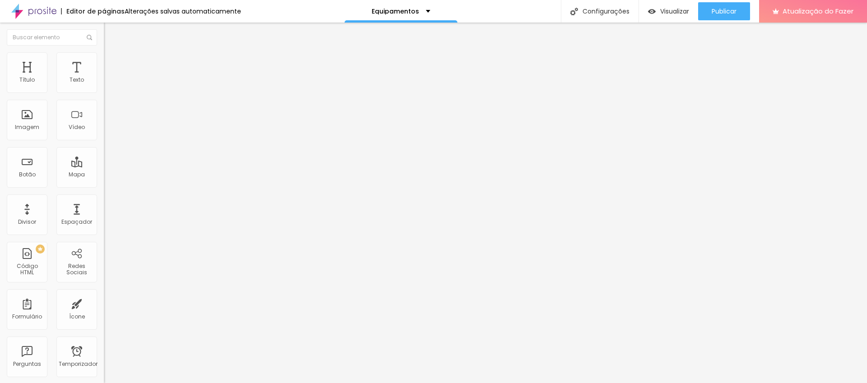 This screenshot has height=383, width=867. I want to click on font: Botão, so click(27, 174).